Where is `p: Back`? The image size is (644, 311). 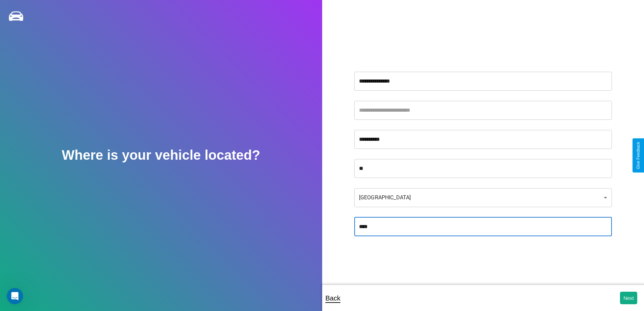
p: Back is located at coordinates (333, 298).